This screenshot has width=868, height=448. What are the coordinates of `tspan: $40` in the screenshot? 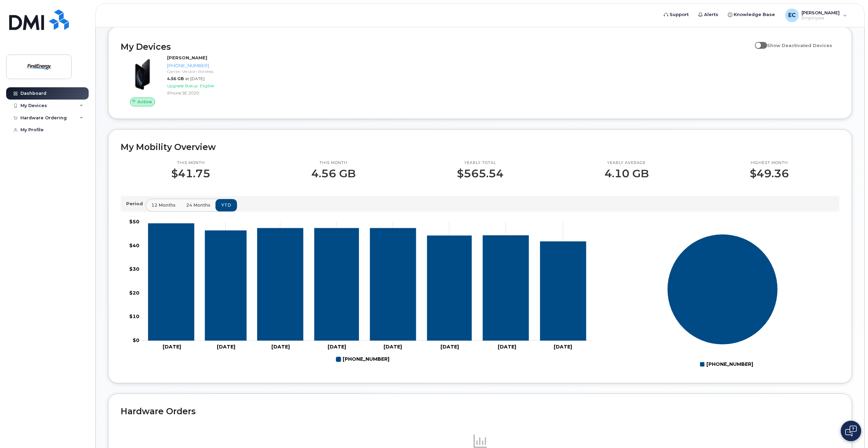 It's located at (134, 245).